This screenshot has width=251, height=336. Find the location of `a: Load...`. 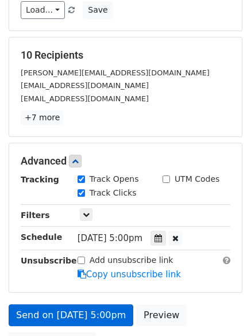

a: Load... is located at coordinates (43, 10).